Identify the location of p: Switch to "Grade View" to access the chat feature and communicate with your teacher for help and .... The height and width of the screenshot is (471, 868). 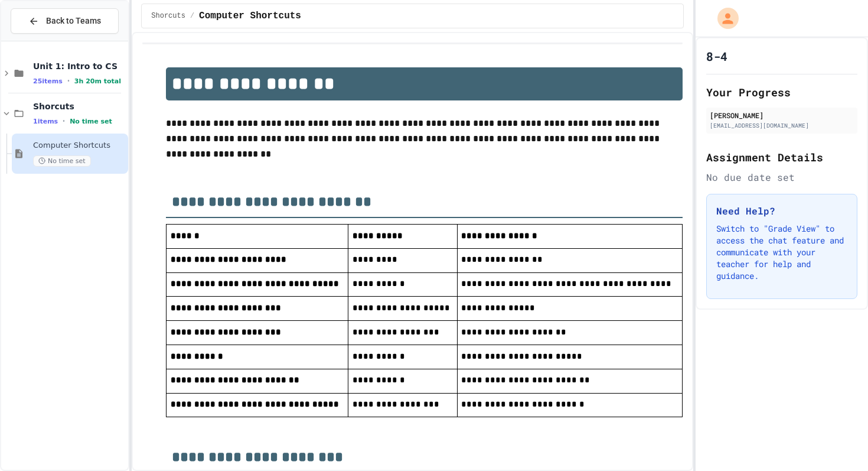
(781, 252).